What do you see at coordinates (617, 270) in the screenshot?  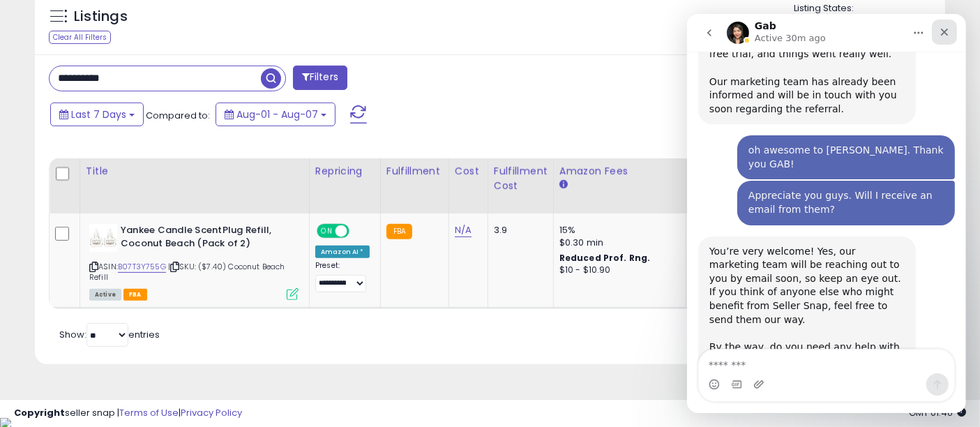 I see `div: $10 - $10.90` at bounding box center [617, 270].